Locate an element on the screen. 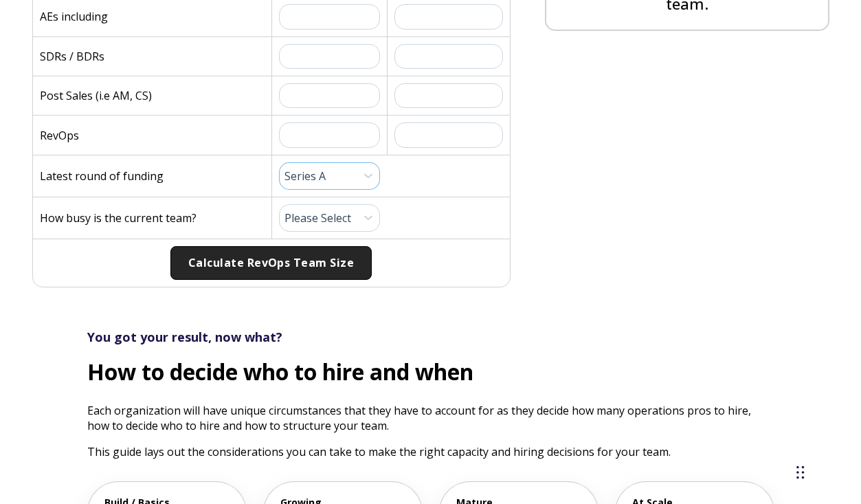 Image resolution: width=861 pixels, height=504 pixels. strong: How to decide who to hire and when is located at coordinates (281, 371).